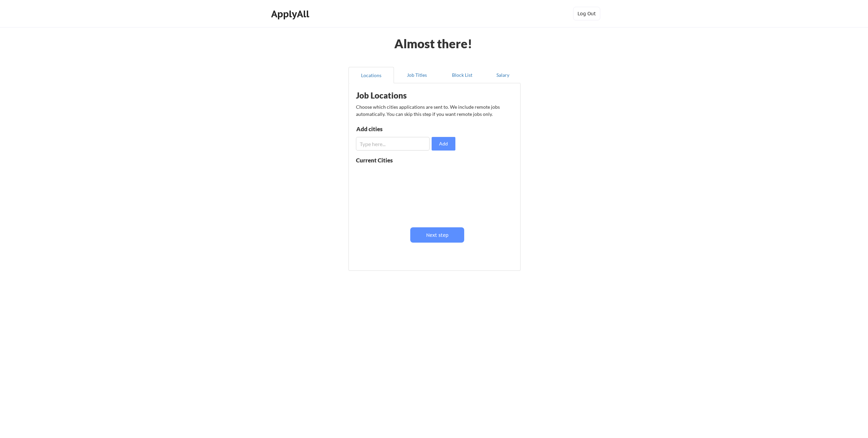 The height and width of the screenshot is (438, 868). What do you see at coordinates (382, 160) in the screenshot?
I see `div: Current Cities` at bounding box center [382, 160].